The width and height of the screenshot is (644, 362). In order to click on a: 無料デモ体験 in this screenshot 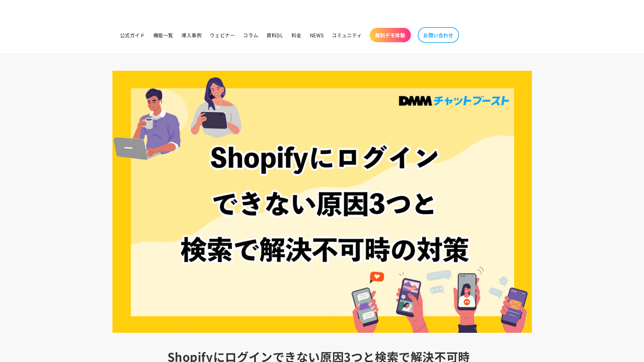, I will do `click(390, 35)`.